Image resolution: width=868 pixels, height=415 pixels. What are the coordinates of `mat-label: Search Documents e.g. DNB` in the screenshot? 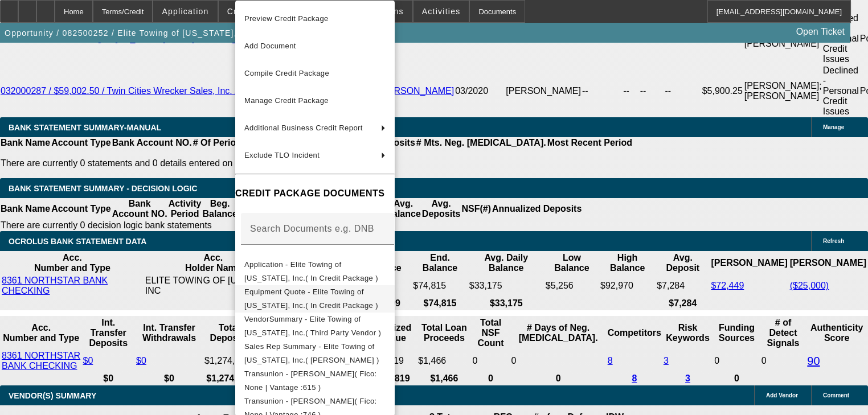 It's located at (312, 228).